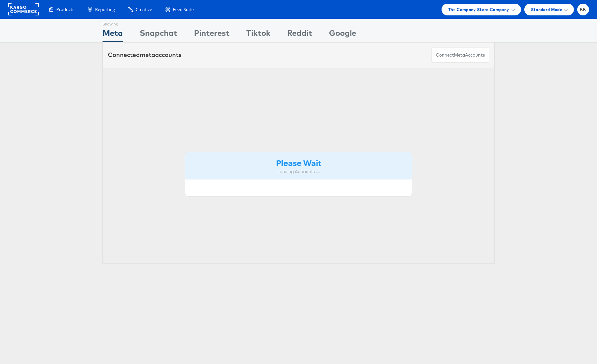 Image resolution: width=597 pixels, height=364 pixels. What do you see at coordinates (298, 162) in the screenshot?
I see `strong: Please Wait` at bounding box center [298, 162].